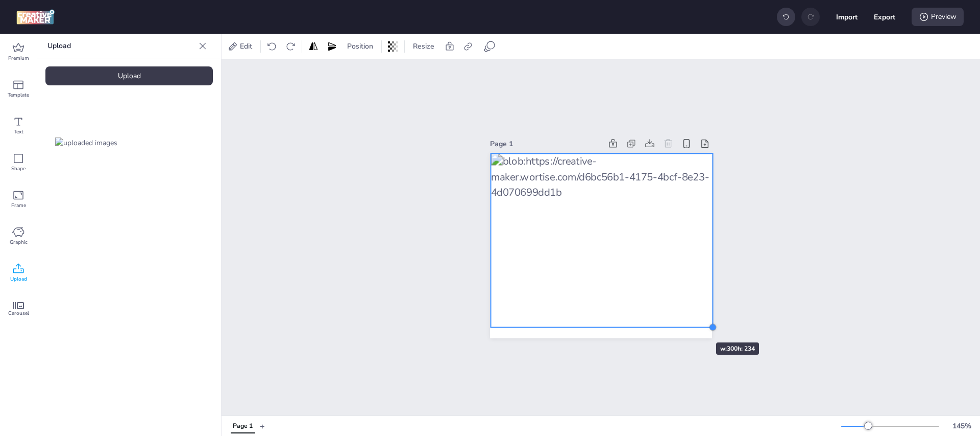 This screenshot has height=436, width=980. I want to click on span: Text, so click(18, 132).